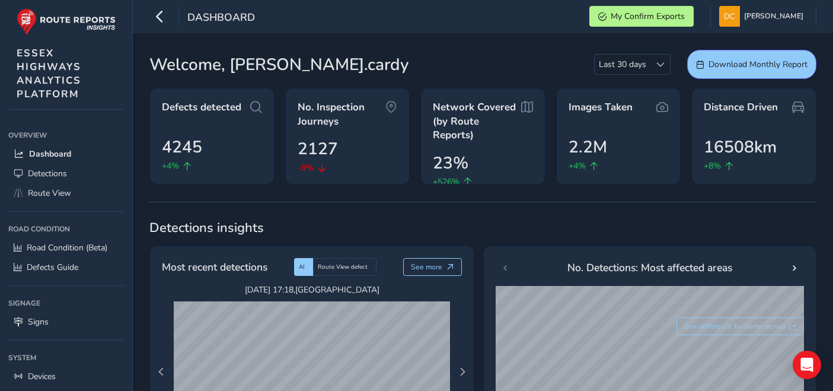 This screenshot has width=833, height=391. Describe the element at coordinates (66, 303) in the screenshot. I see `div: Signage` at that location.